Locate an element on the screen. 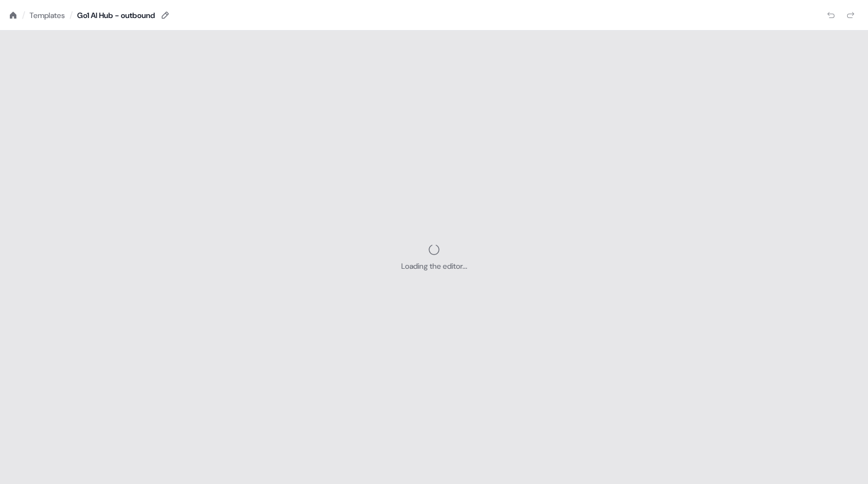 The width and height of the screenshot is (868, 484). div: Loading the editor... is located at coordinates (434, 266).